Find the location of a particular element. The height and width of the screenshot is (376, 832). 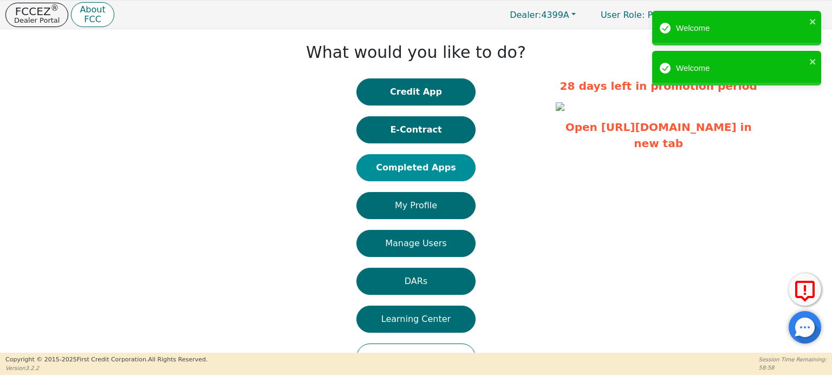

button: Learning Center is located at coordinates (416, 319).